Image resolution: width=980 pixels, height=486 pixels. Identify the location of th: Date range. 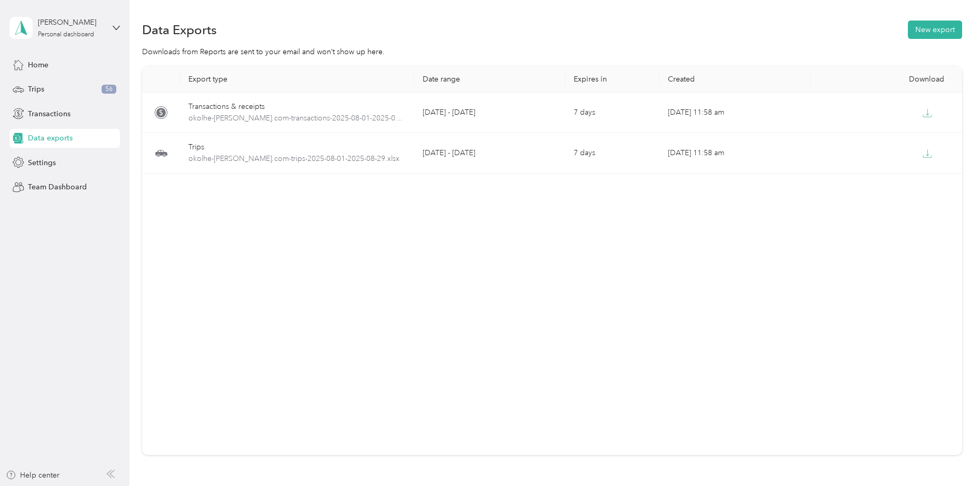
(489, 80).